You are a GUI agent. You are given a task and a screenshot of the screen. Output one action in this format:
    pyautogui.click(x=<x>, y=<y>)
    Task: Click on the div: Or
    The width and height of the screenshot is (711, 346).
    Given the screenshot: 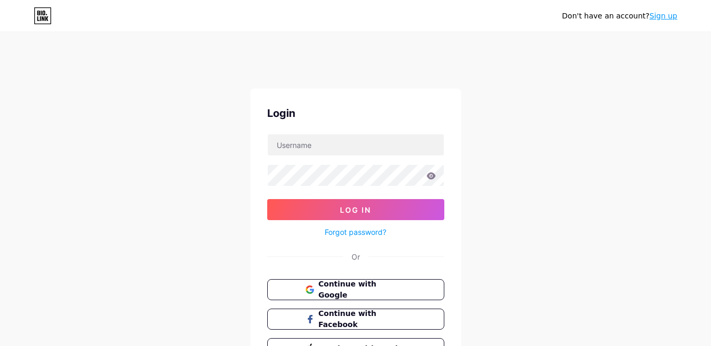 What is the action you would take?
    pyautogui.click(x=356, y=257)
    